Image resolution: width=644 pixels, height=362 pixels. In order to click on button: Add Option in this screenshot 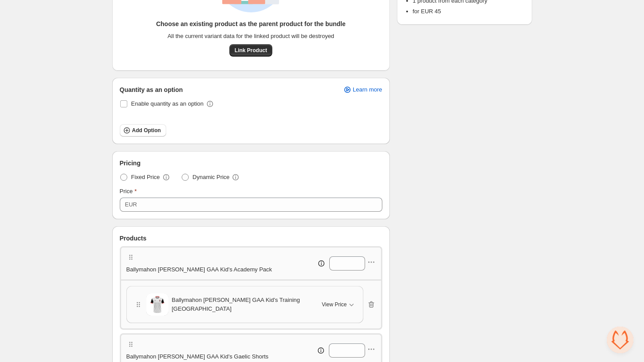, I will do `click(143, 130)`.